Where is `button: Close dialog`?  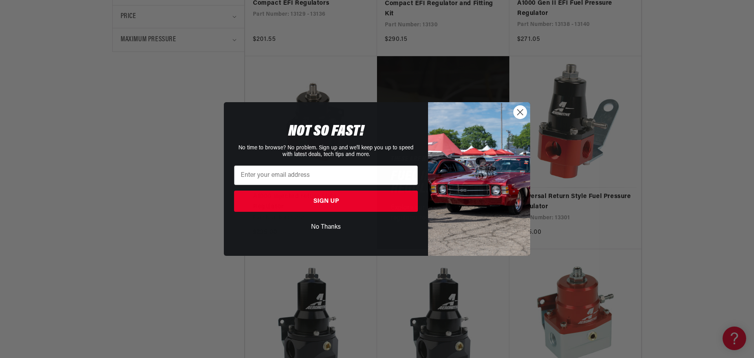 button: Close dialog is located at coordinates (520, 112).